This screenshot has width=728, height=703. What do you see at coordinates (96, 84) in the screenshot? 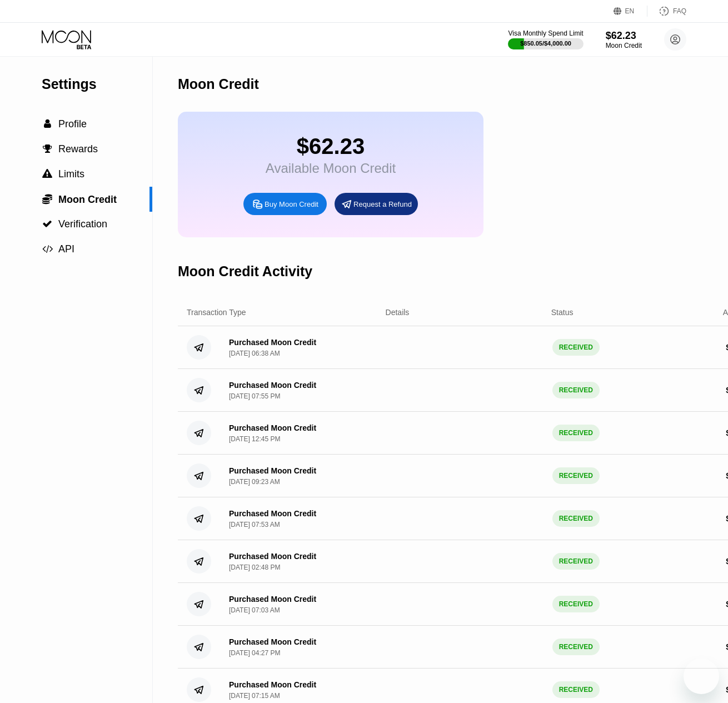
I see `div: Settings` at bounding box center [96, 84].